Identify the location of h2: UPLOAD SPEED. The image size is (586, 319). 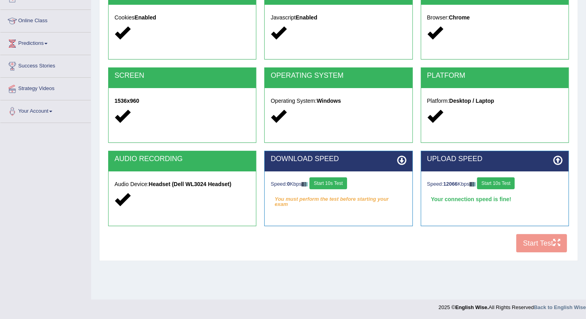
(495, 159).